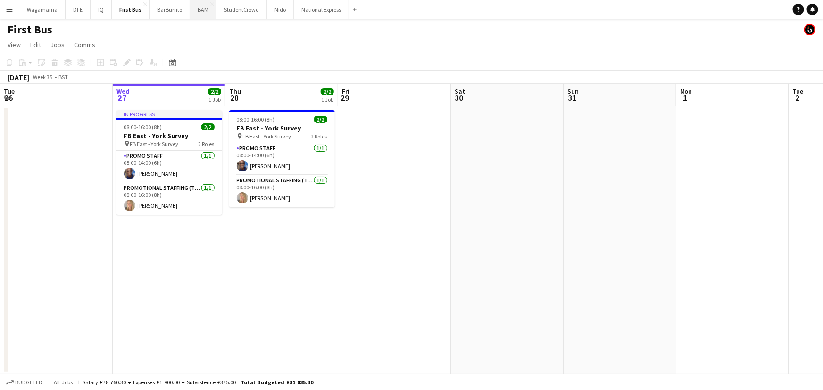 Image resolution: width=823 pixels, height=390 pixels. Describe the element at coordinates (24, 383) in the screenshot. I see `button: Budgeted` at that location.